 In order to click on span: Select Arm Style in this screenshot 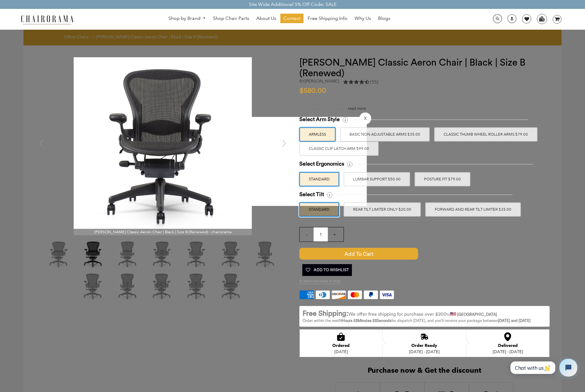, I will do `click(320, 120)`.